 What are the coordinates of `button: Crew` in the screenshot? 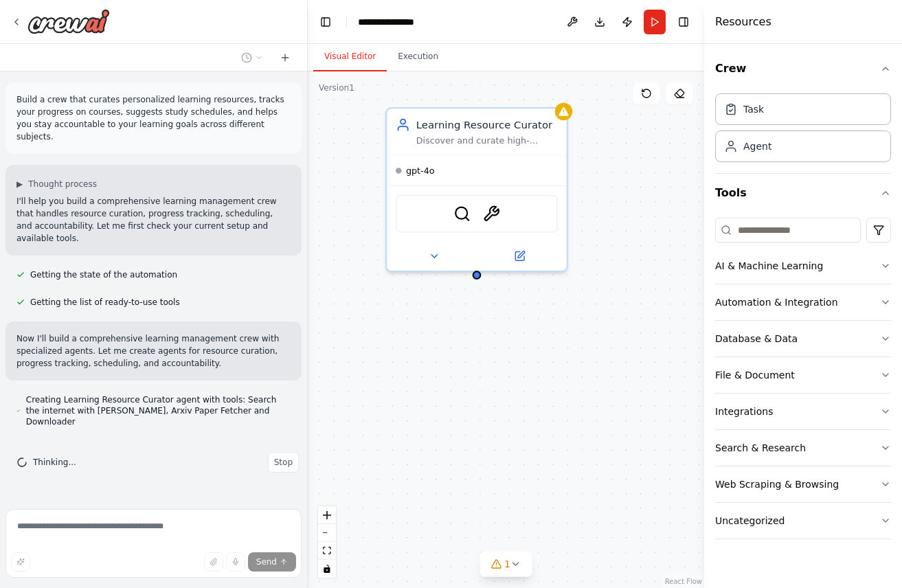 It's located at (803, 68).